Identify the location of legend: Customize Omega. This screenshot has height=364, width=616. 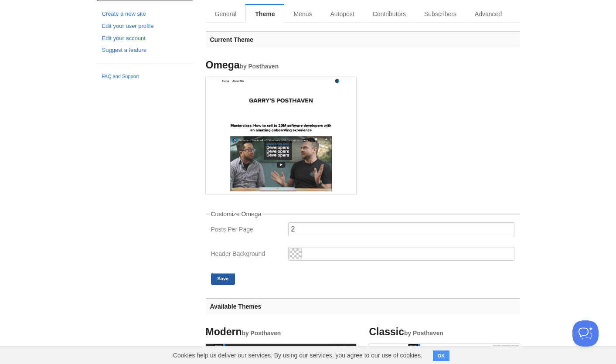
(236, 214).